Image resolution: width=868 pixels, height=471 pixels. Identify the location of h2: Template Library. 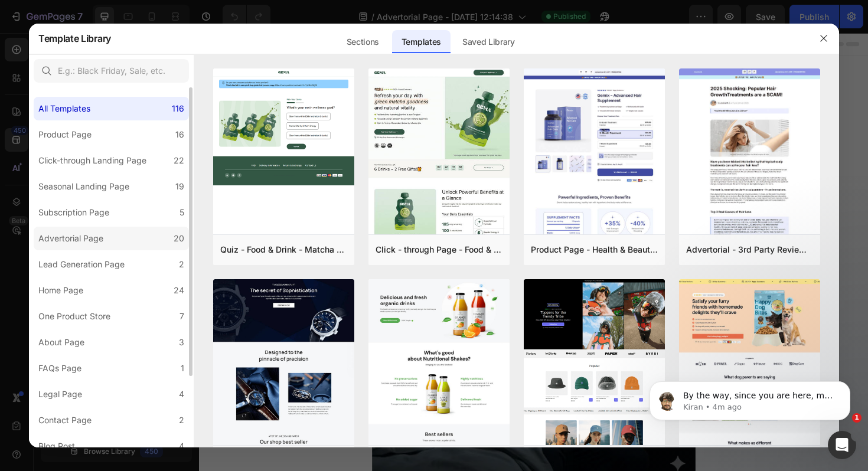
(75, 39).